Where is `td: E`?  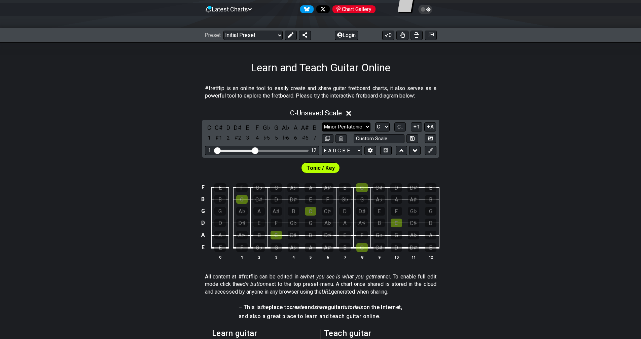 td: E is located at coordinates (203, 248).